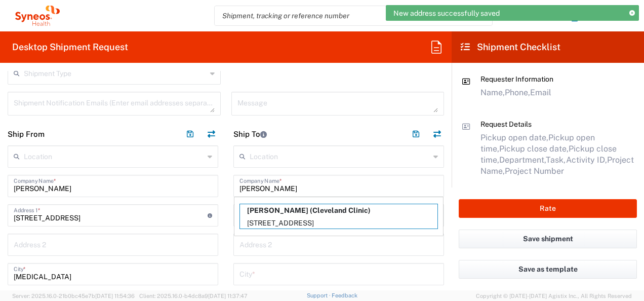  I want to click on p: Dianna Sendrey (Cleveland Clinic), so click(339, 211).